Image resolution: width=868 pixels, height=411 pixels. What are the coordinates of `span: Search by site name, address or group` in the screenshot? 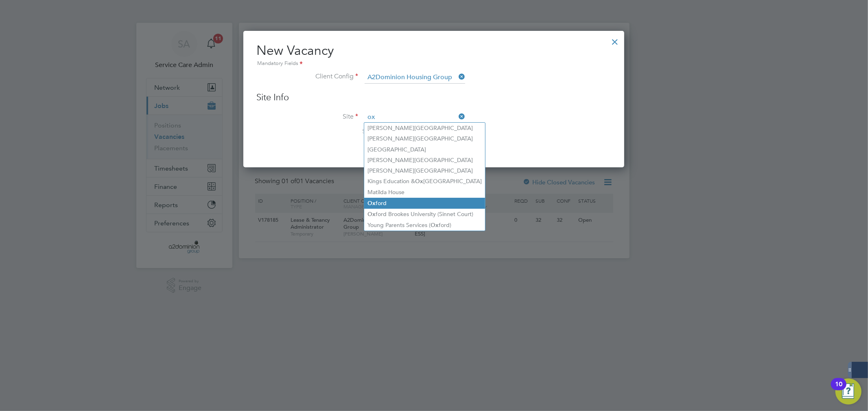 It's located at (412, 131).